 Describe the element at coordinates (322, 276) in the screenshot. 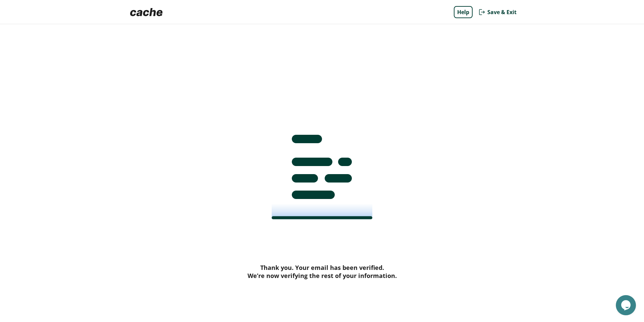

I see `p: We’re now verifying the rest of your information.` at that location.